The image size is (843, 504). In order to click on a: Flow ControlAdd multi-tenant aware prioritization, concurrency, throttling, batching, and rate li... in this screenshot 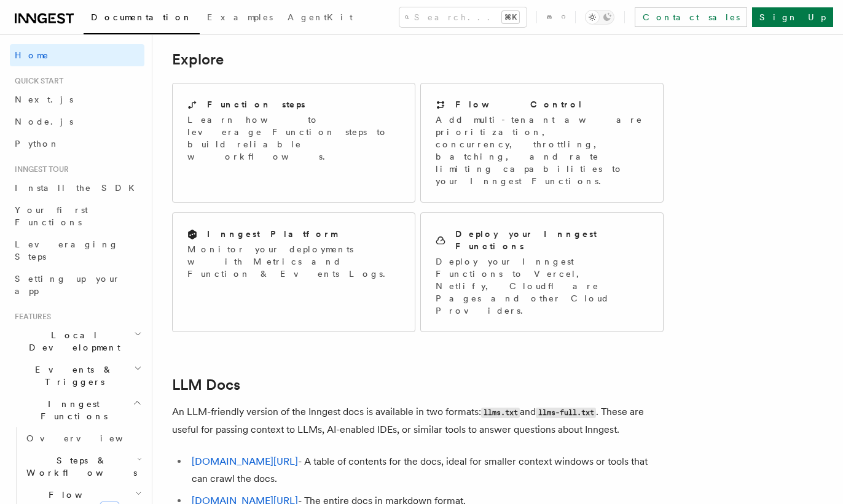, I will do `click(542, 143)`.